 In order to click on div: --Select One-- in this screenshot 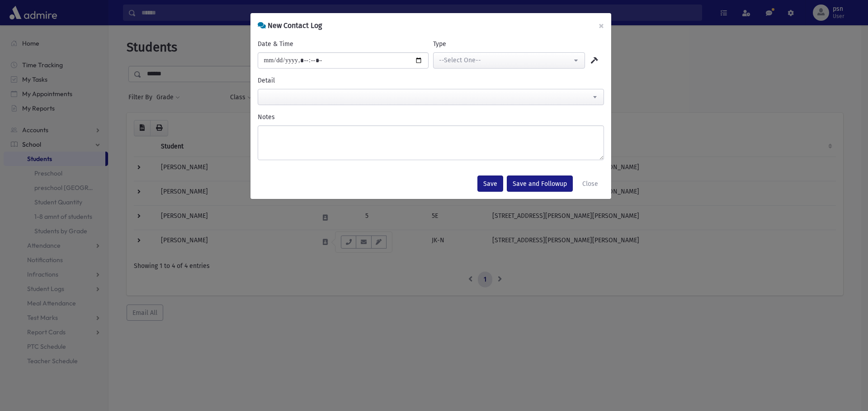, I will do `click(505, 60)`.